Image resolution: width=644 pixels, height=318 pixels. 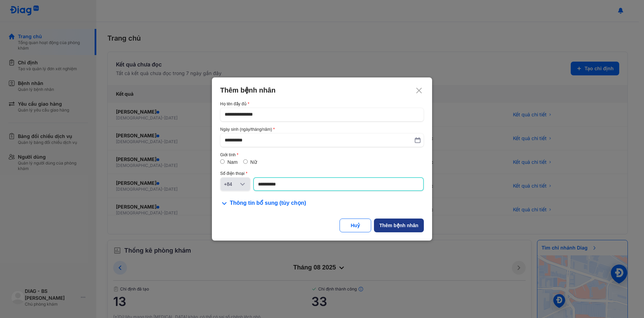 What do you see at coordinates (322, 173) in the screenshot?
I see `div: Số điện thoại` at bounding box center [322, 173].